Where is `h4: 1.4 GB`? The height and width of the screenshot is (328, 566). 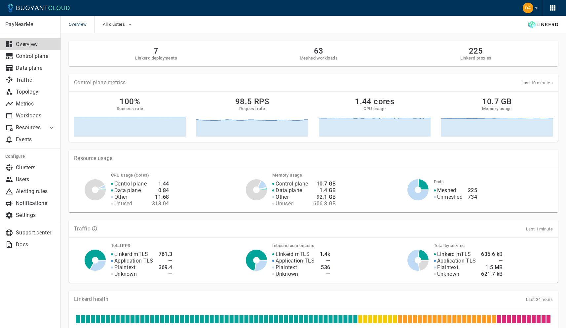
h4: 1.4 GB is located at coordinates (325, 190).